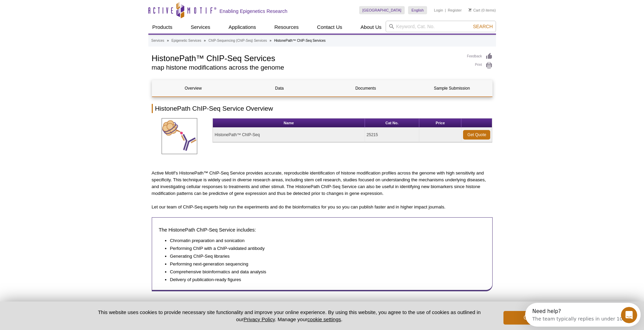  What do you see at coordinates (441, 123) in the screenshot?
I see `th: Price` at bounding box center [441, 123].